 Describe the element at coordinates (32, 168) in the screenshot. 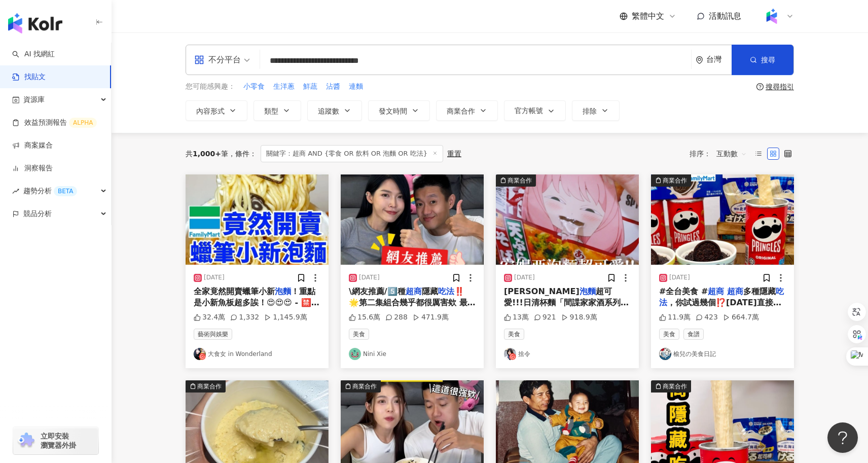

I see `a: 洞察報告` at that location.